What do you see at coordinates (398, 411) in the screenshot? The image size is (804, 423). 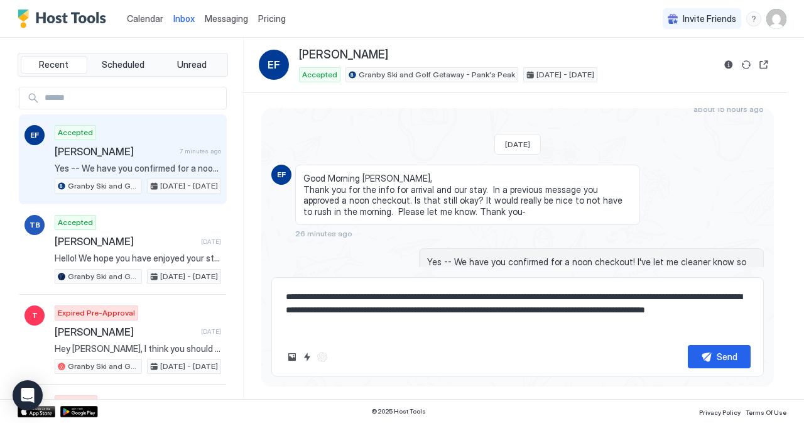 I see `span: © 2025 Host Tools` at bounding box center [398, 411].